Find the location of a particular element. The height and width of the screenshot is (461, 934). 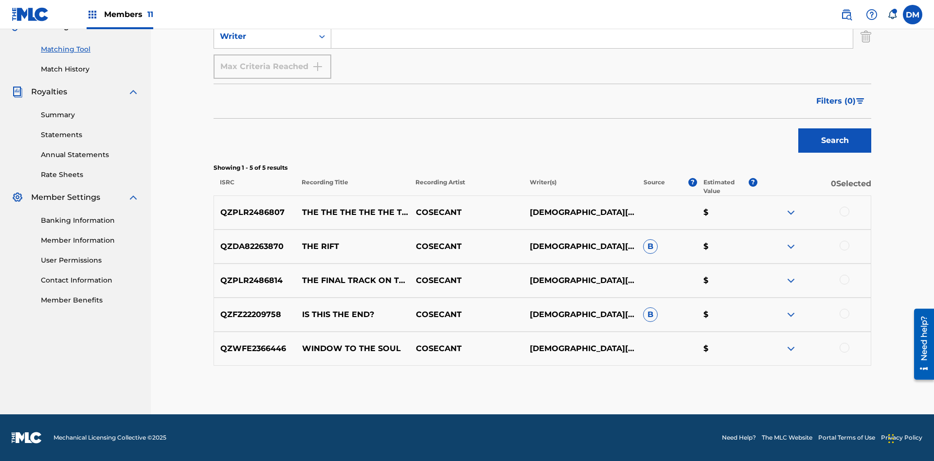

span: Members is located at coordinates (128, 14).